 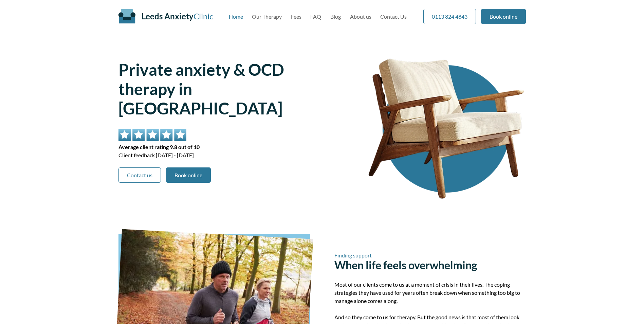 What do you see at coordinates (167, 16) in the screenshot?
I see `span: Leeds Anxiety` at bounding box center [167, 16].